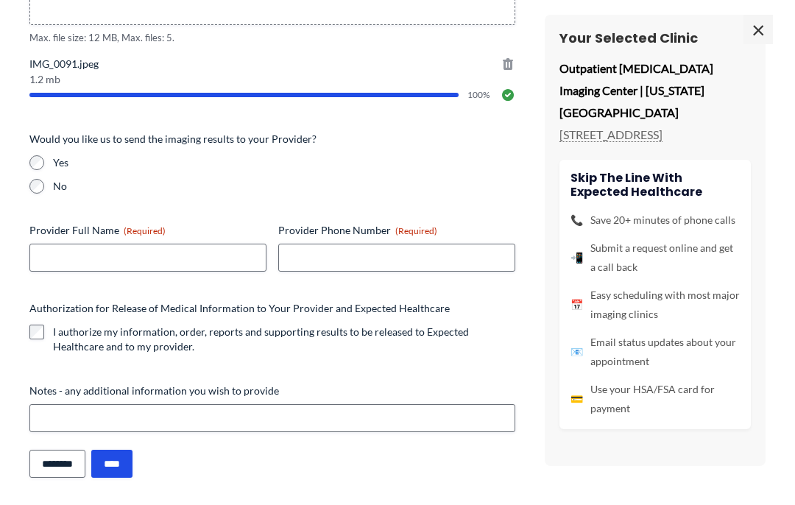 The height and width of the screenshot is (505, 795). Describe the element at coordinates (284, 186) in the screenshot. I see `label: No` at that location.